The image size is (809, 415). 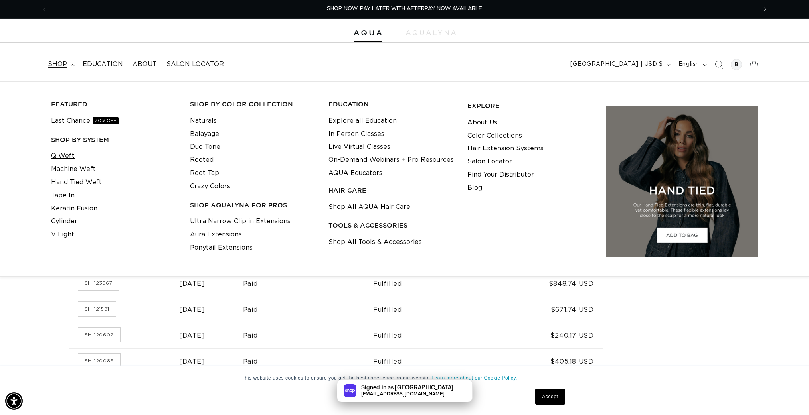 I want to click on span: shop, so click(x=57, y=64).